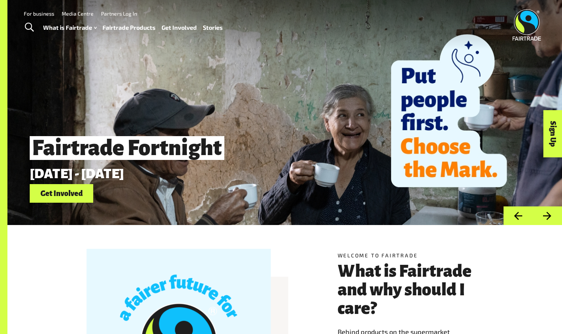 This screenshot has height=334, width=562. What do you see at coordinates (127, 148) in the screenshot?
I see `span: Fairtrade Fortnight` at bounding box center [127, 148].